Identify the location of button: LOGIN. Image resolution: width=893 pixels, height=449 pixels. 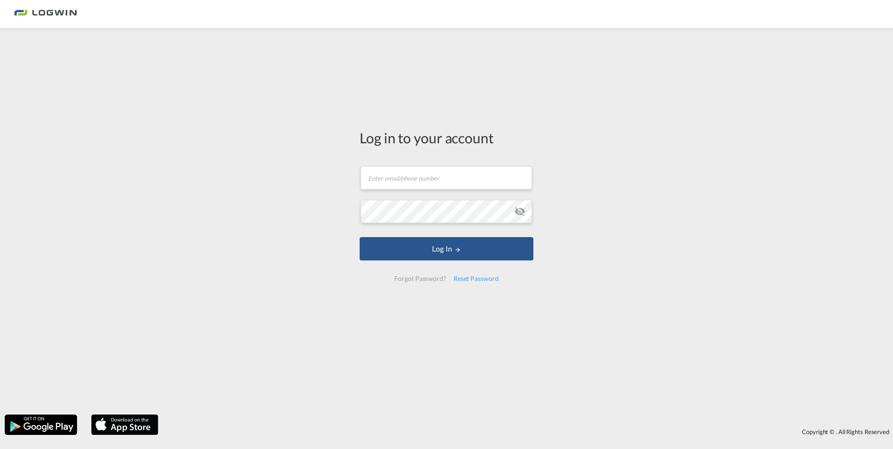
(447, 249).